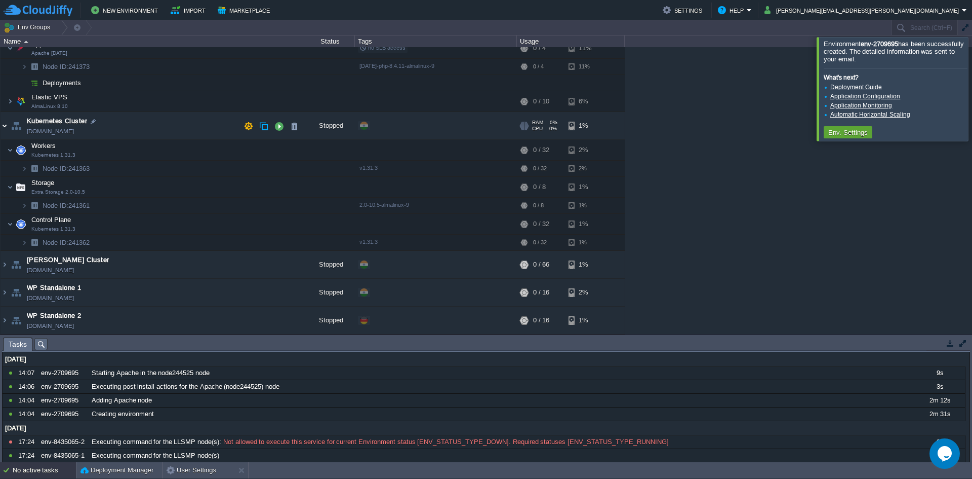 This screenshot has width=972, height=479. What do you see at coordinates (28, 27) in the screenshot?
I see `button: Env Groups` at bounding box center [28, 27].